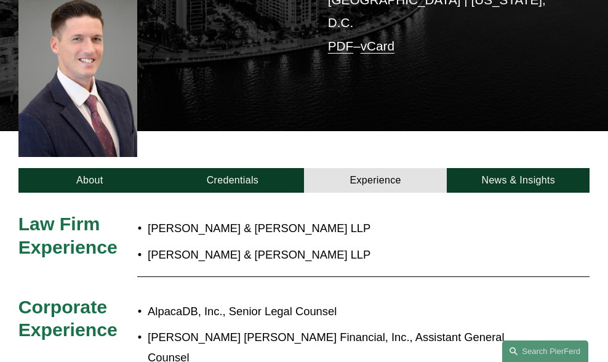 The height and width of the screenshot is (362, 608). I want to click on a: News & Insights, so click(518, 180).